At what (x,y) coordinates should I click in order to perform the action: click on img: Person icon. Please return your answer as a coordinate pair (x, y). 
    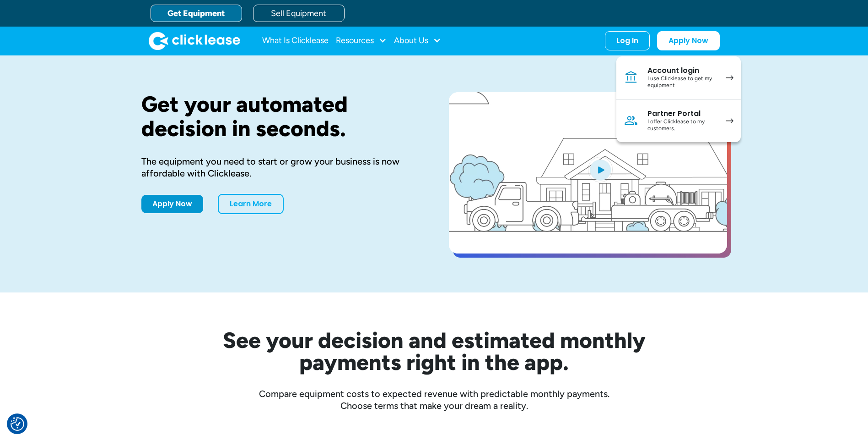
    Looking at the image, I should click on (631, 121).